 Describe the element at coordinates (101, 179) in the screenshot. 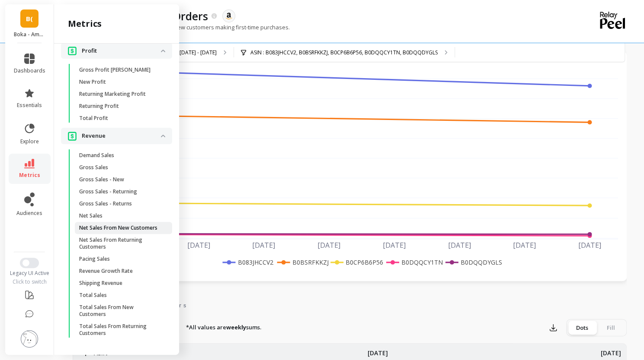

I see `p: Gross Sales - New` at that location.